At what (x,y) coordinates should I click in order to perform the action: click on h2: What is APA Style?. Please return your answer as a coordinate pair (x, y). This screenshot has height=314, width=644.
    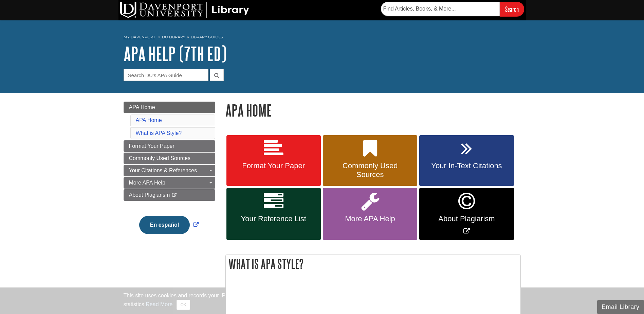
    Looking at the image, I should click on (373, 263).